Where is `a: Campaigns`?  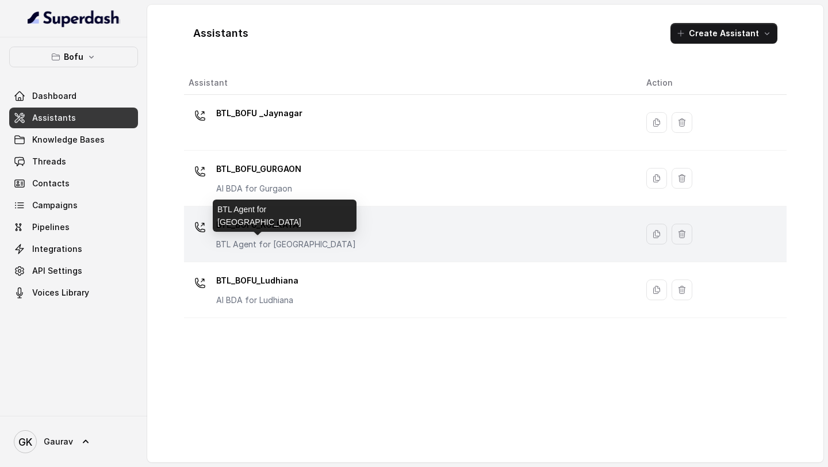
a: Campaigns is located at coordinates (74, 205).